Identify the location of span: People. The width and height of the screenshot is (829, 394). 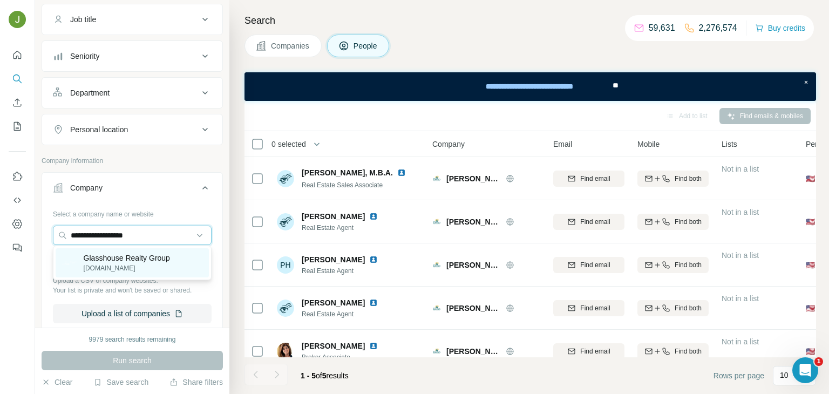
(366, 46).